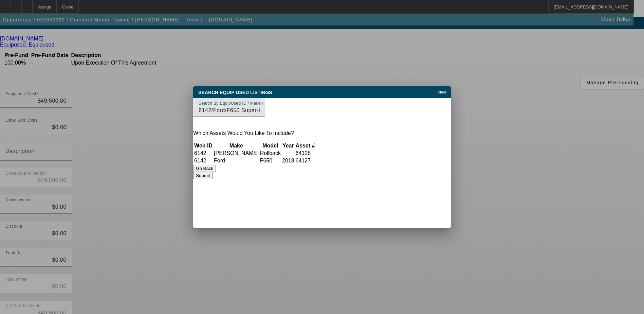 Image resolution: width=644 pixels, height=314 pixels. I want to click on td: 2018, so click(288, 161).